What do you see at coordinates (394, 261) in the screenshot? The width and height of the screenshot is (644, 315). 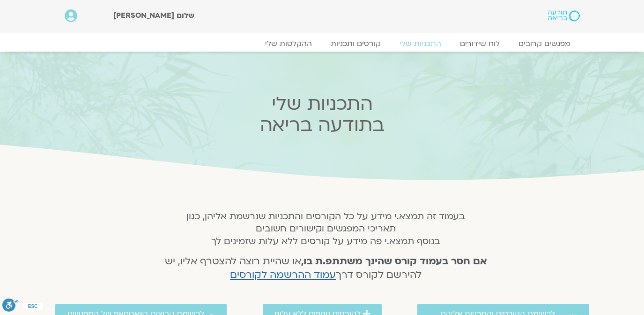 I see `strong: אם חסר בעמוד קורס שהינך משתתפ.ת בו,` at bounding box center [394, 261].